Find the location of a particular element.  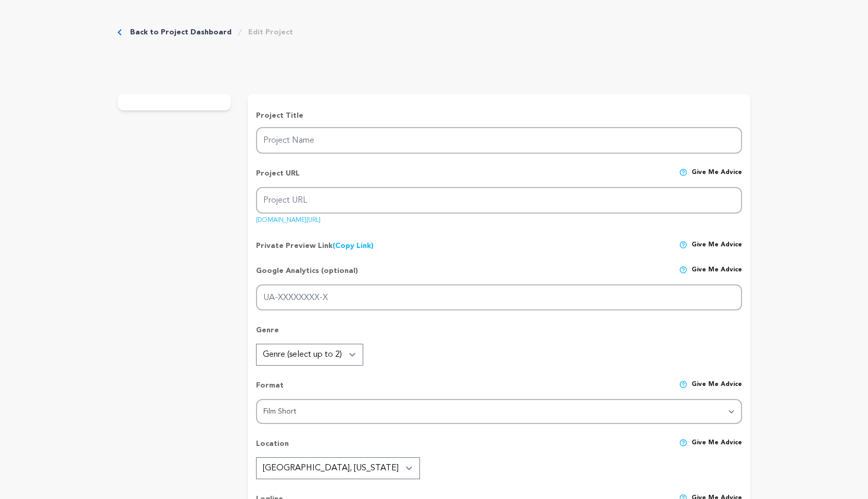

input: Project Name is located at coordinates (499, 140).